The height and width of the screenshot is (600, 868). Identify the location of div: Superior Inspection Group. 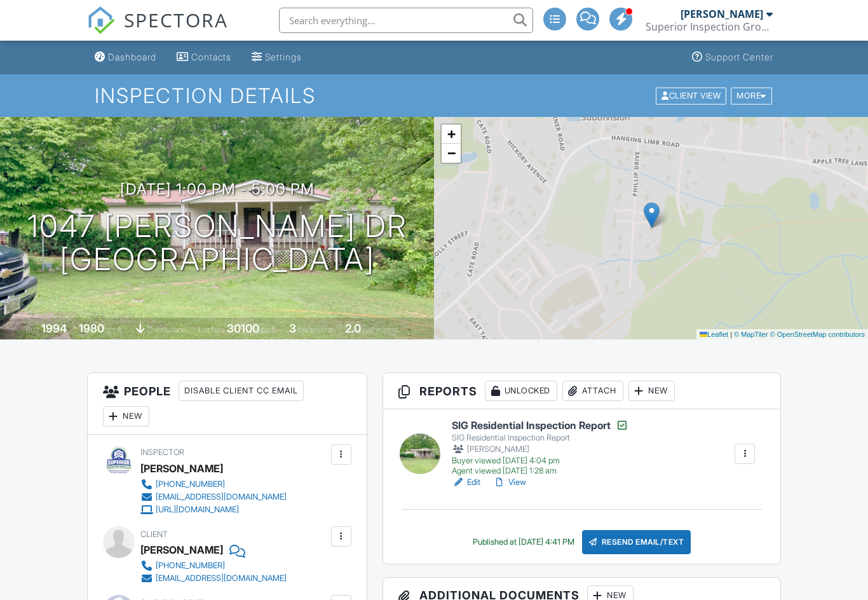
(709, 26).